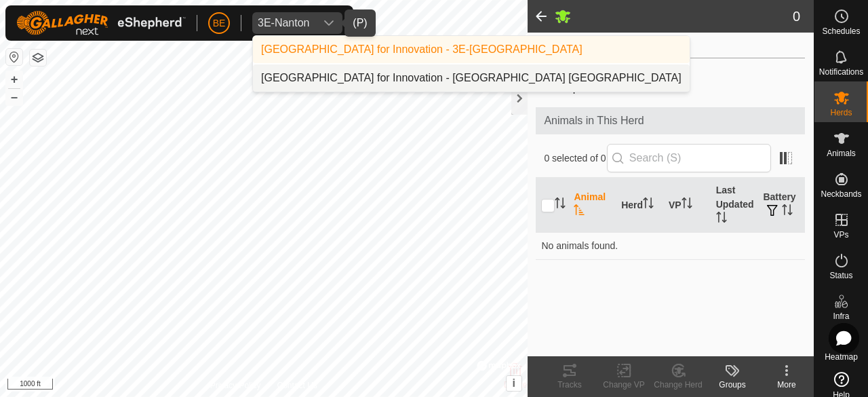 The image size is (868, 397). I want to click on span: Herds, so click(842, 113).